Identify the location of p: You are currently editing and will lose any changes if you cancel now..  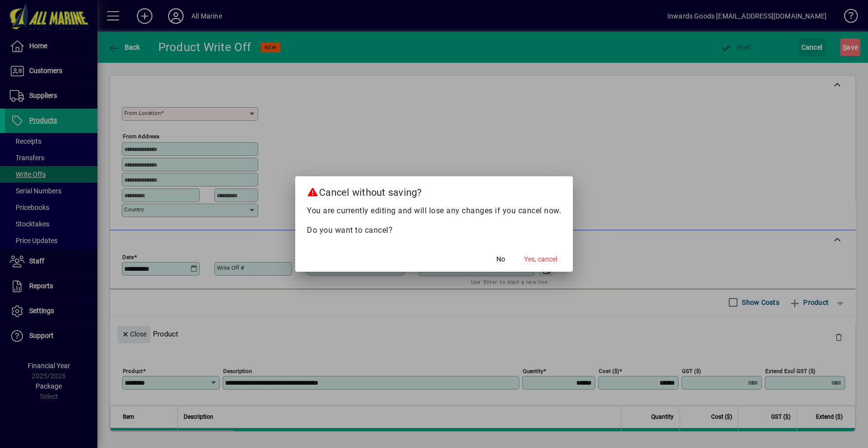
(434, 210).